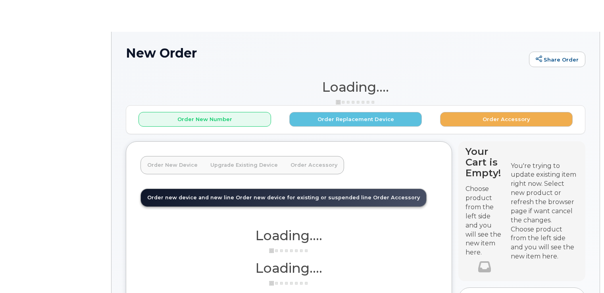  I want to click on span: Order Accessory, so click(396, 197).